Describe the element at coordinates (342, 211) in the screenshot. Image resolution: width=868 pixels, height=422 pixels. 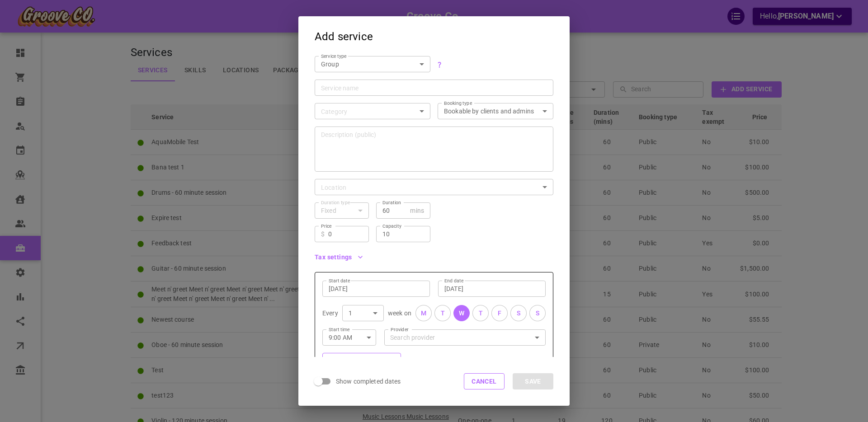
I see `div: Fixed` at that location.